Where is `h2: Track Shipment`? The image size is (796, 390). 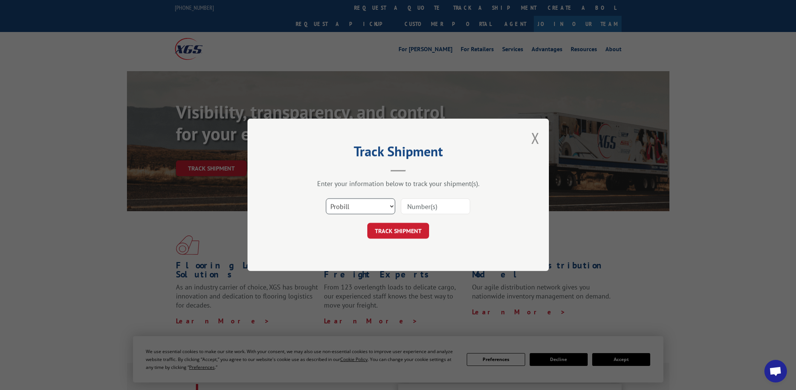
h2: Track Shipment is located at coordinates (398, 153).